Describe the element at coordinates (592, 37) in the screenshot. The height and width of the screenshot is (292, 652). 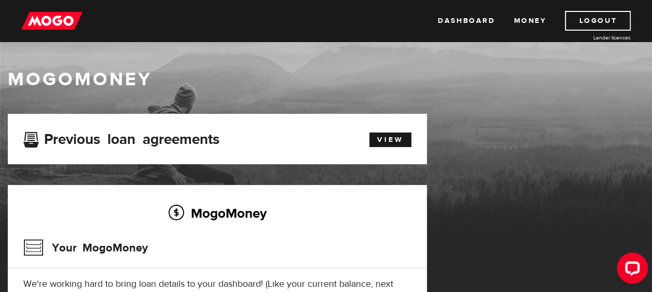
I see `a: Lender licences` at that location.